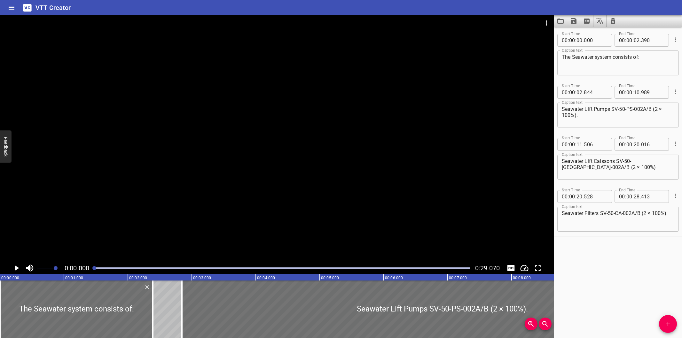 This screenshot has width=682, height=338. What do you see at coordinates (652, 144) in the screenshot?
I see `input: 016` at bounding box center [652, 144].